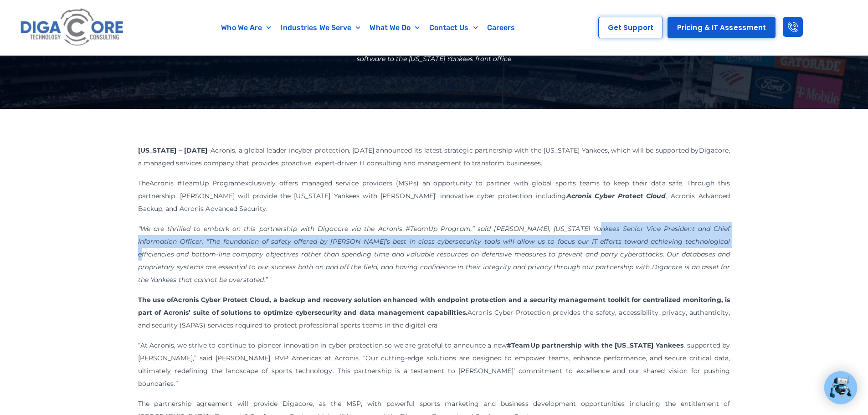  Describe the element at coordinates (221, 300) in the screenshot. I see `a: Acronis Cyber Protect Cloud` at that location.